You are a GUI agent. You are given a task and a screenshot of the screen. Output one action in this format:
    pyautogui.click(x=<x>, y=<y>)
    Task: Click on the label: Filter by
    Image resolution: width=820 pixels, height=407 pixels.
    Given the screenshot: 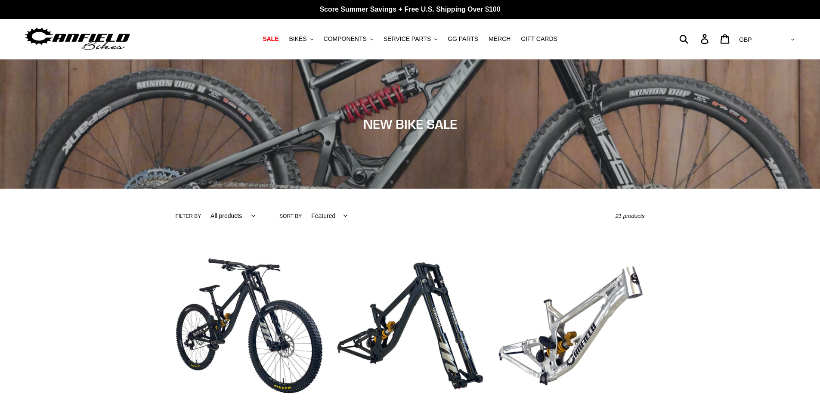 What is the action you would take?
    pyautogui.click(x=189, y=216)
    